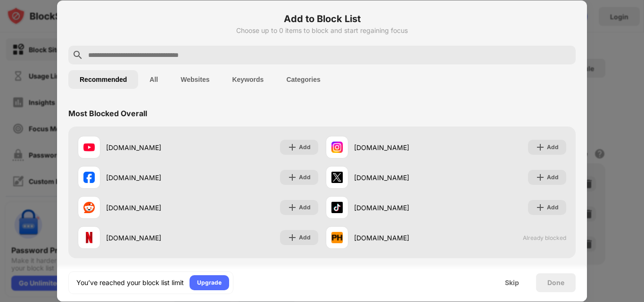 This screenshot has height=302, width=644. What do you see at coordinates (556, 283) in the screenshot?
I see `div: Done` at bounding box center [556, 283].